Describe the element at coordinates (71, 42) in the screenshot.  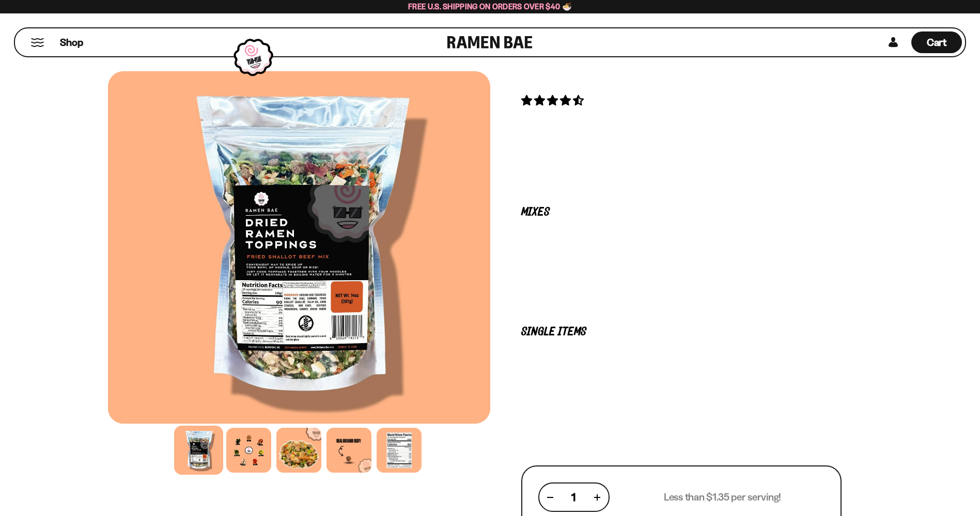
I see `span: Shop` at that location.